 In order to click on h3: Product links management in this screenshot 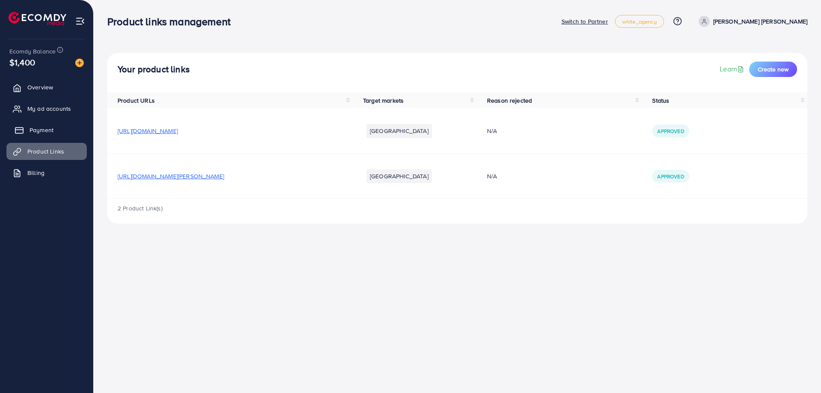, I will do `click(172, 21)`.